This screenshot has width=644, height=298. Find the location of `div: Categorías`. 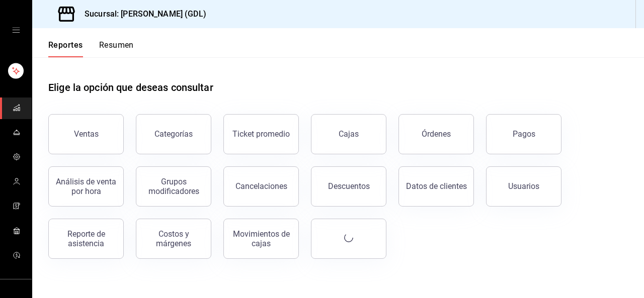

div: Categorías is located at coordinates (173, 134).